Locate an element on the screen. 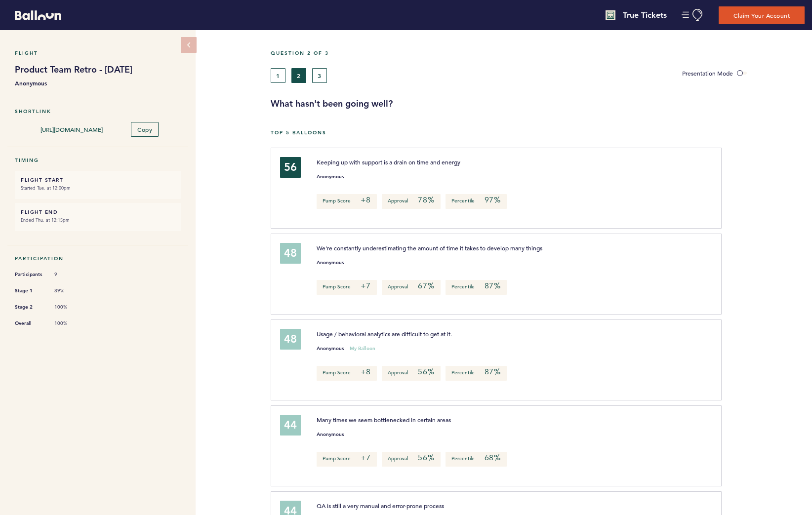 The width and height of the screenshot is (812, 515). button: 2 is located at coordinates (299, 76).